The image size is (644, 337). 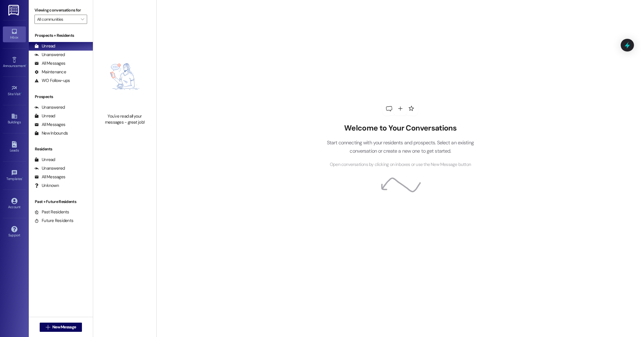 I want to click on div: Residents, so click(x=61, y=149).